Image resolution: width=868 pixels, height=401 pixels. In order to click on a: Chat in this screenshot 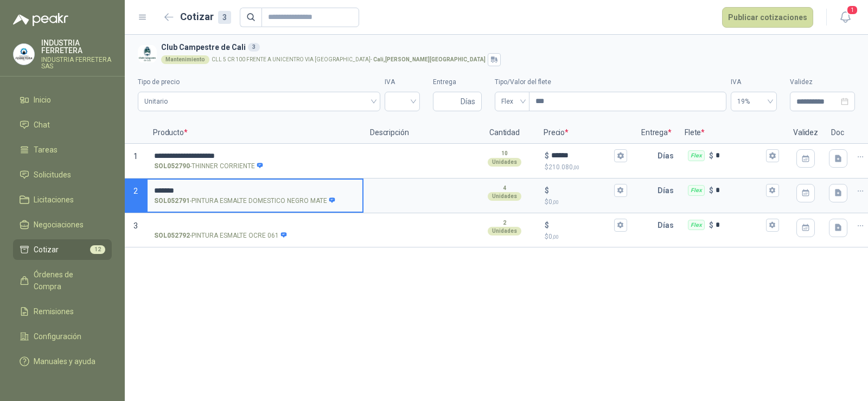, I will do `click(63, 125)`.